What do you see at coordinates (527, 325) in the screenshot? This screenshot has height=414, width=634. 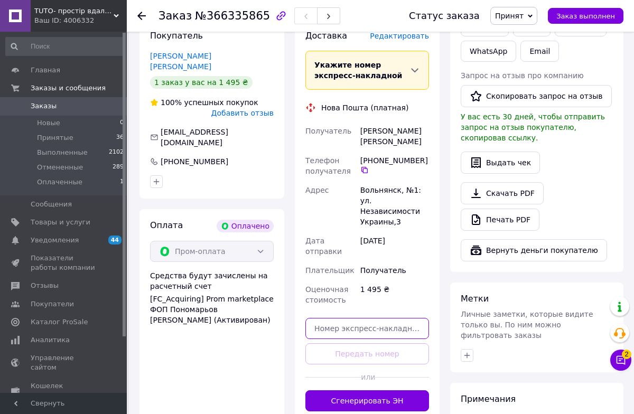 I see `span: Личные заметки, которые видите только вы. По ним можно фильтровать заказы` at bounding box center [527, 325].